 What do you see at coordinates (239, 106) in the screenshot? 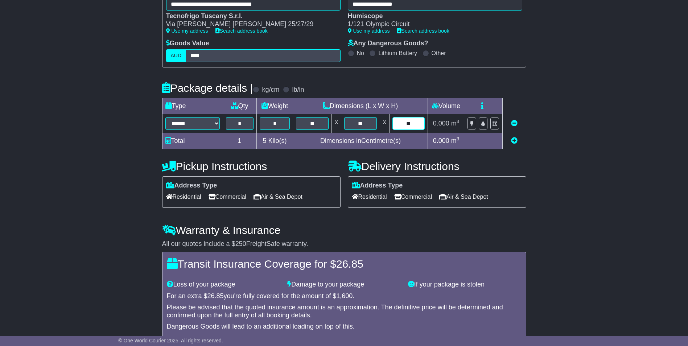
I see `td: Qty` at bounding box center [239, 106].